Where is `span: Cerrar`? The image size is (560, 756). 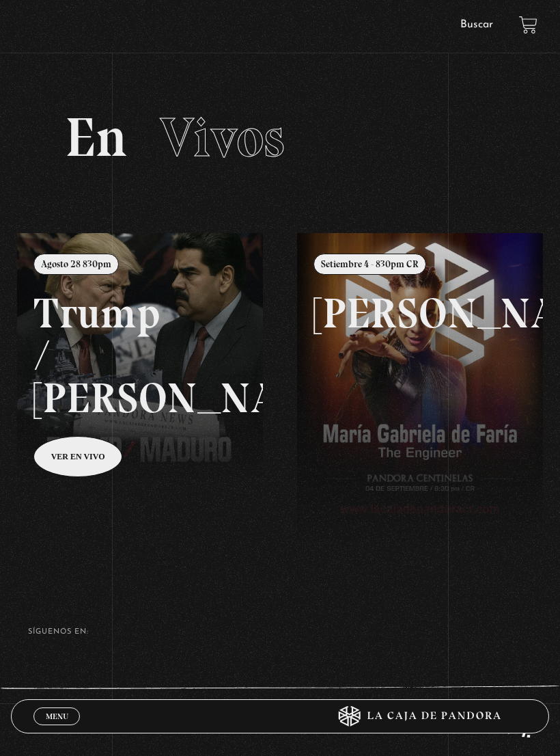 span: Cerrar is located at coordinates (57, 728).